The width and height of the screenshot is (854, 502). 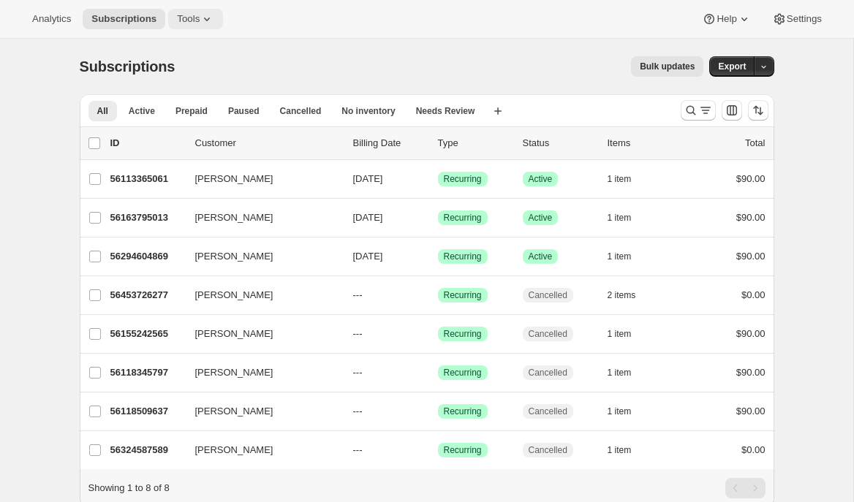 What do you see at coordinates (188, 19) in the screenshot?
I see `span: Tools` at bounding box center [188, 19].